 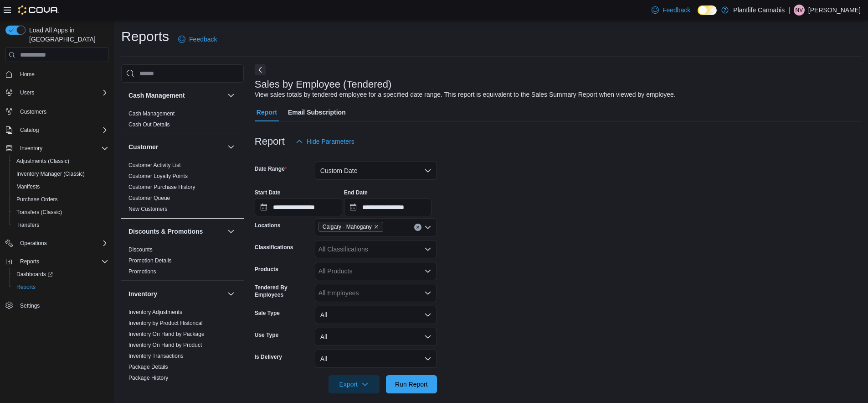 I want to click on a: Inventory On Hand by Product, so click(x=165, y=345).